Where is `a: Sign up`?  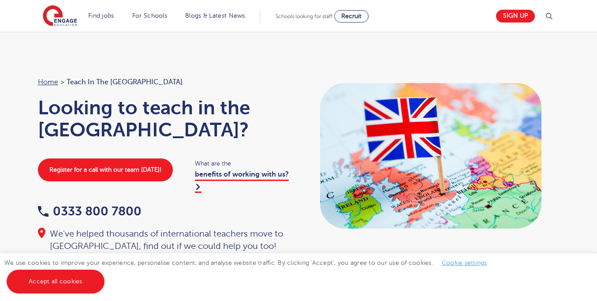
a: Sign up is located at coordinates (515, 16).